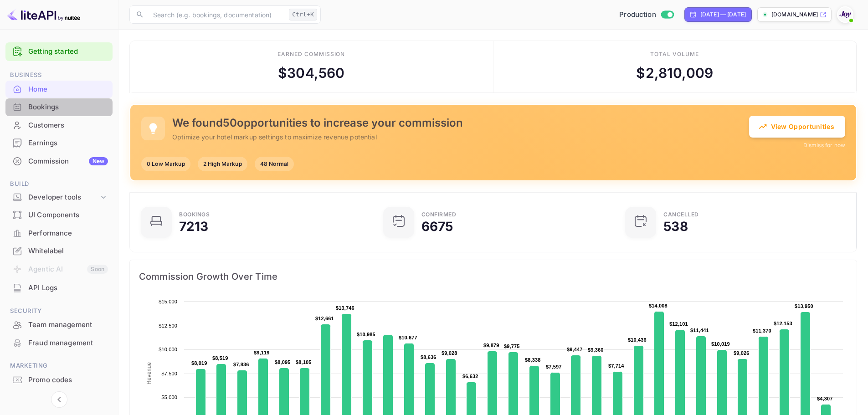 Image resolution: width=868 pixels, height=415 pixels. Describe the element at coordinates (59, 51) in the screenshot. I see `div: Getting started` at that location.